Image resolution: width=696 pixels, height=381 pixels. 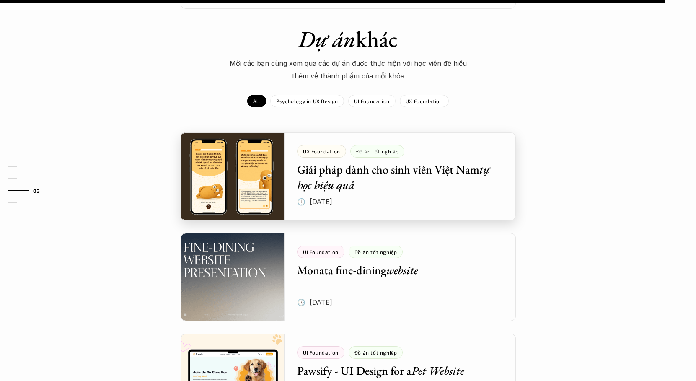 What do you see at coordinates (28, 191) in the screenshot?
I see `a: 03` at bounding box center [28, 191].